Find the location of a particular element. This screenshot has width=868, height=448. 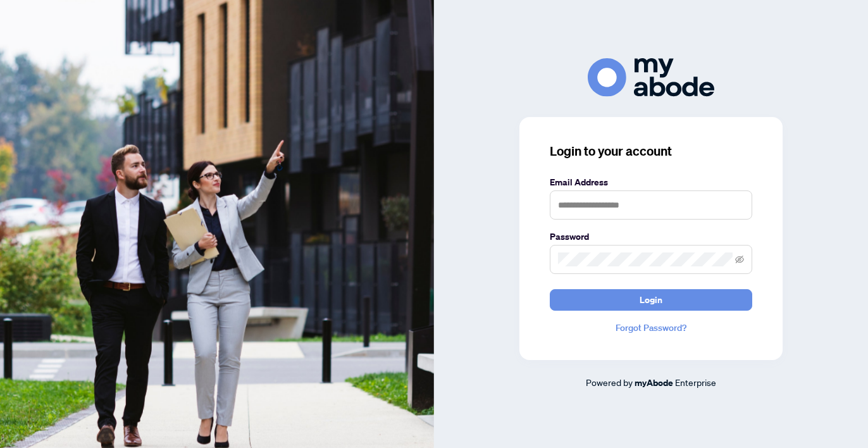

span: Enterprise is located at coordinates (696, 382).